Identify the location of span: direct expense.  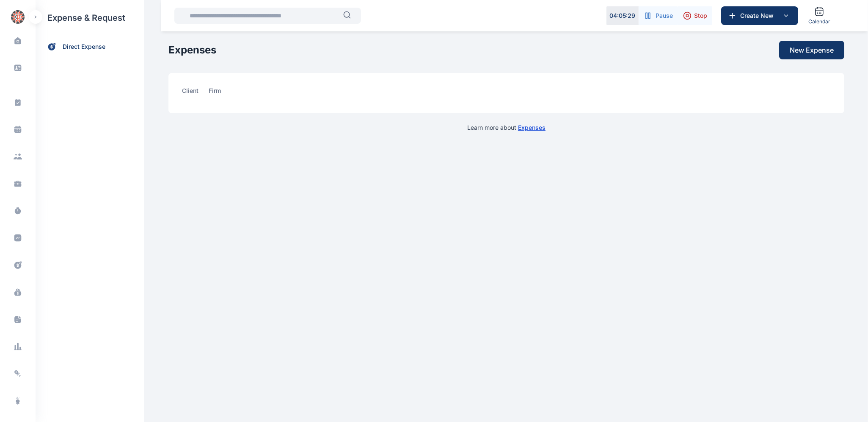
(84, 47).